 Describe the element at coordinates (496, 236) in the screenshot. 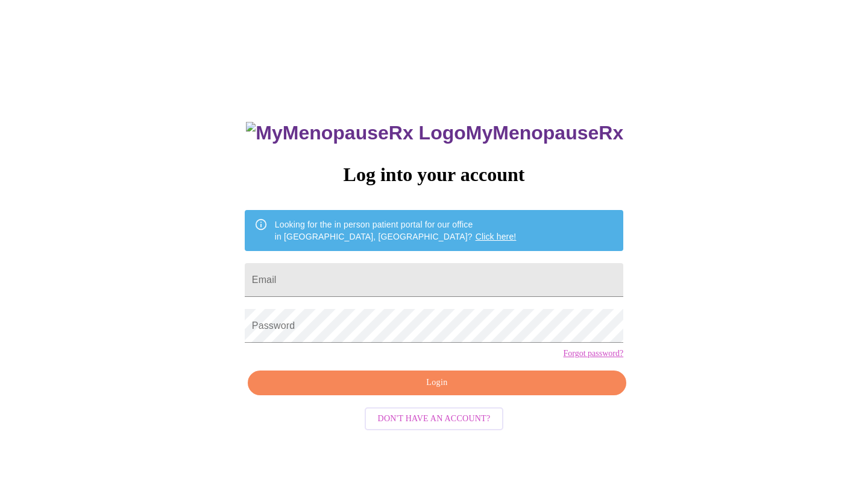

I see `a: Click here!` at that location.